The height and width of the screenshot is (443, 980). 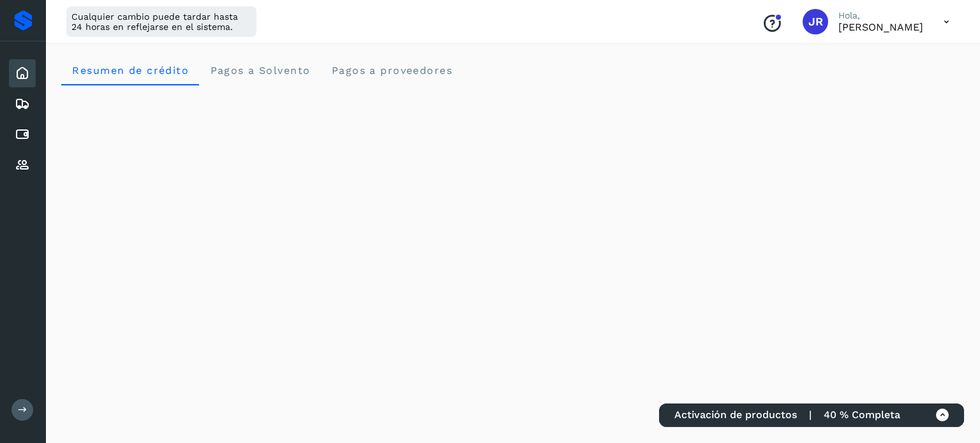 I want to click on div: Embarques, so click(x=23, y=104).